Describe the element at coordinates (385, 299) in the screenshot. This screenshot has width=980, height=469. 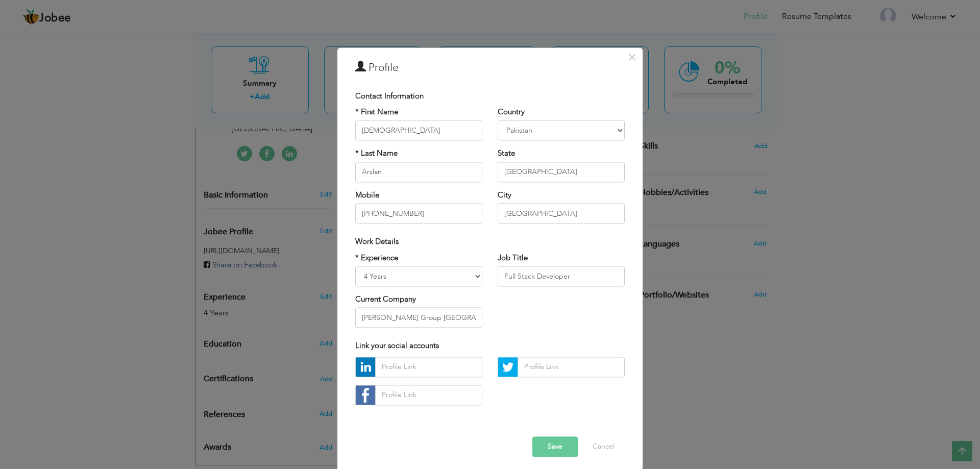
I see `label: Current Company` at that location.